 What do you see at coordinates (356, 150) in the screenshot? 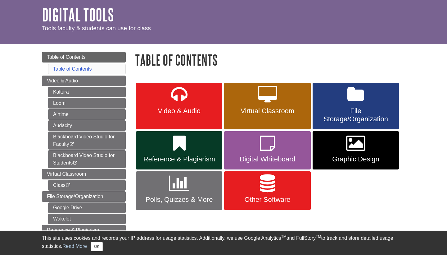
I see `a: Graphic Design` at bounding box center [356, 150].